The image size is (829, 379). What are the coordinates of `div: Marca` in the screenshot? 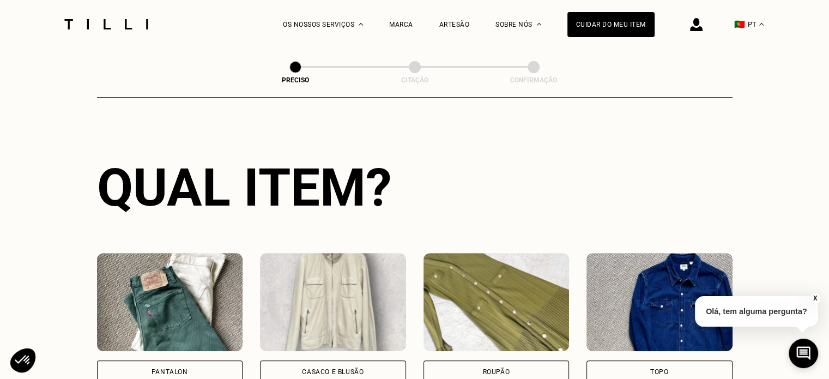 It's located at (401, 25).